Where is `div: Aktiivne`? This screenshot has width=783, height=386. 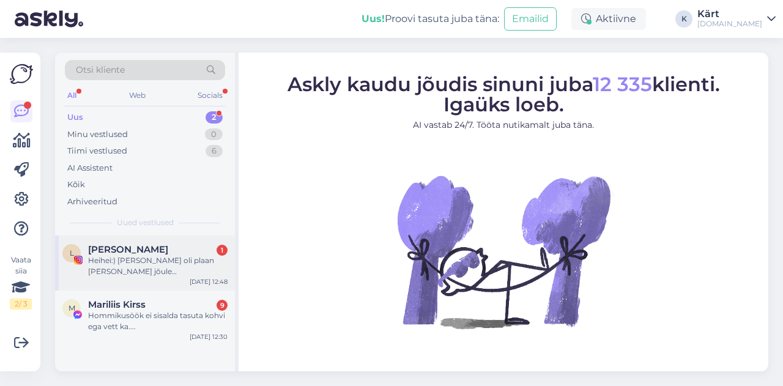
div: Aktiivne is located at coordinates (609, 19).